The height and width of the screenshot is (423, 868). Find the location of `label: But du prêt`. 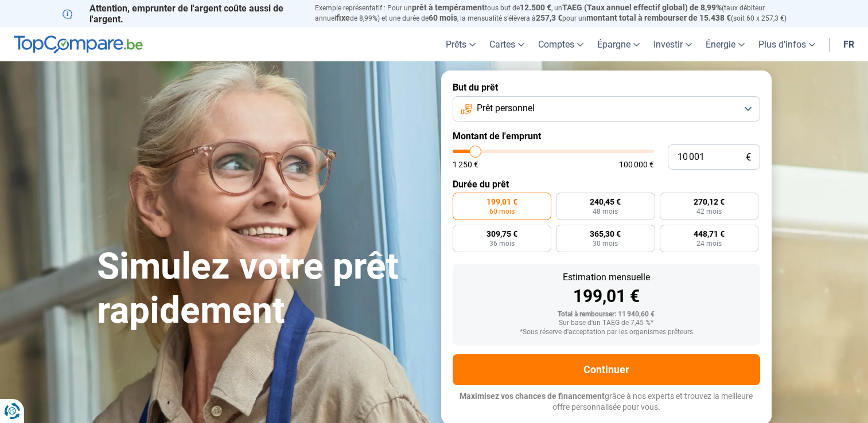

label: But du prêt is located at coordinates (606, 87).